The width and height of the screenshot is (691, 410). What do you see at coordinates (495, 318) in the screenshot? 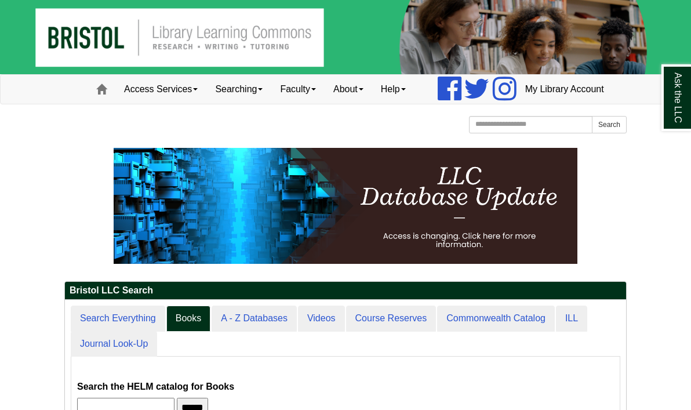
I see `a: Commonwealth Catalog` at bounding box center [495, 318].